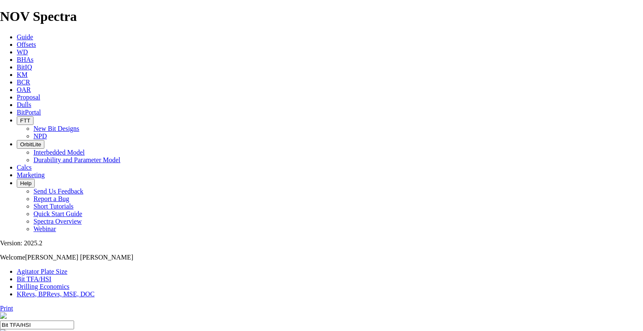 This screenshot has width=643, height=331. Describe the element at coordinates (26, 44) in the screenshot. I see `span: Offsets` at that location.